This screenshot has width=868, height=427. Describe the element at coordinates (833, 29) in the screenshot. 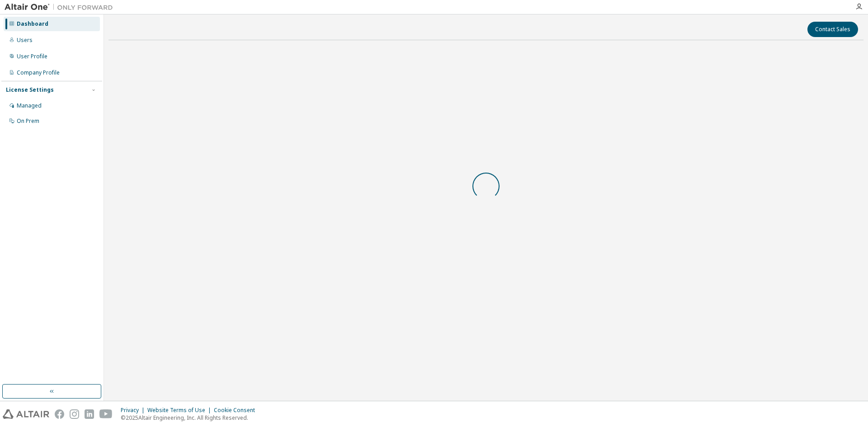

I see `button: Contact Sales` at that location.